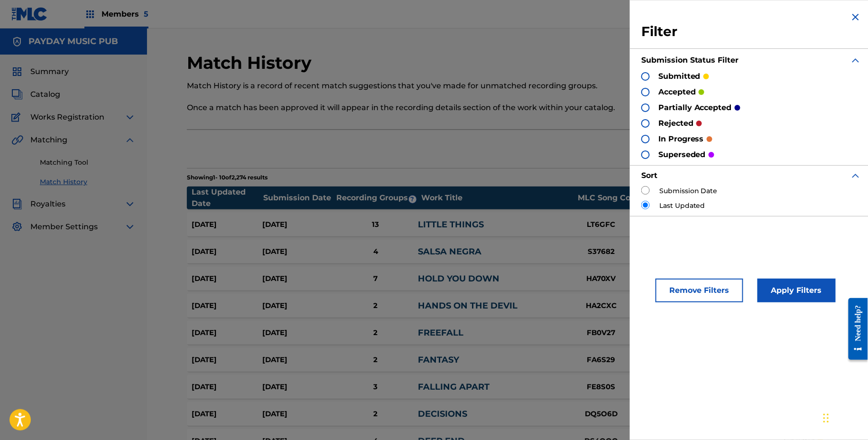 This screenshot has width=868, height=440. I want to click on p: accepted, so click(677, 92).